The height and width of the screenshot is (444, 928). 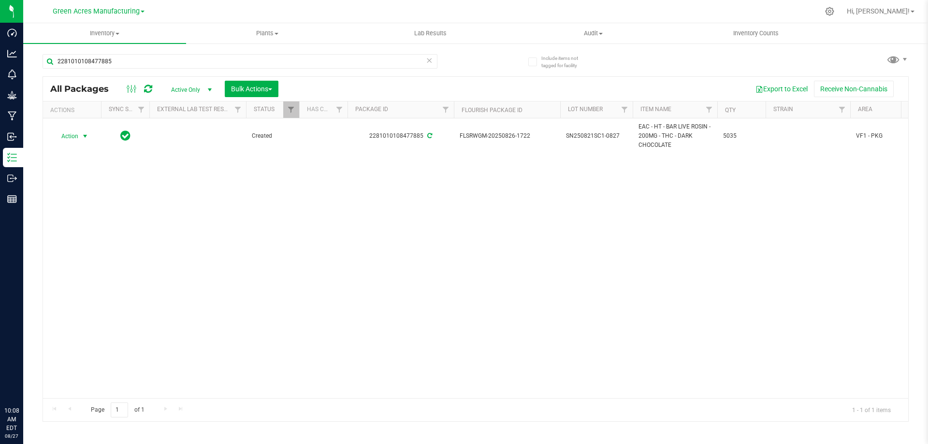 What do you see at coordinates (240, 61) in the screenshot?
I see `input: Search Package ID, Item Name, SKU, Lot or Part Number...` at bounding box center [240, 61].